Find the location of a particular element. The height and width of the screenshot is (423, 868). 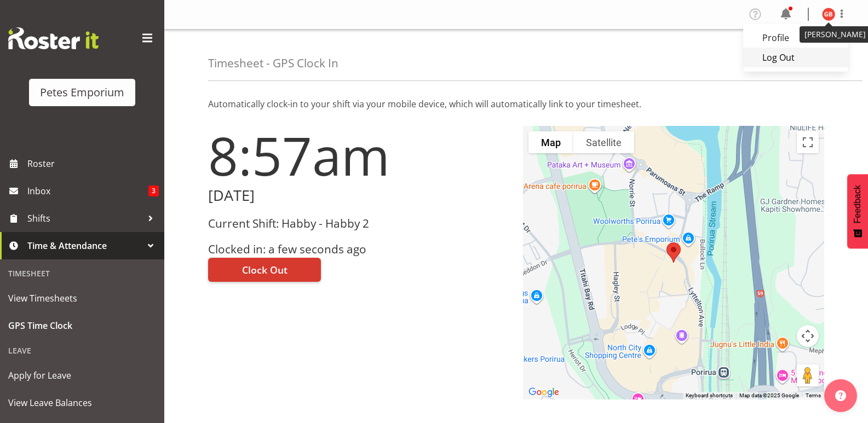

span: GPS Time Clock is located at coordinates (82, 326).